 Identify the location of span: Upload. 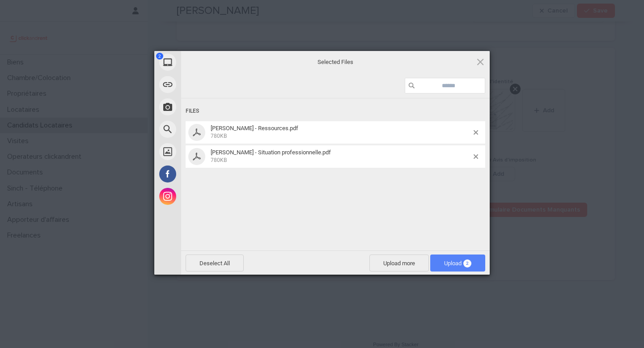
(457, 263).